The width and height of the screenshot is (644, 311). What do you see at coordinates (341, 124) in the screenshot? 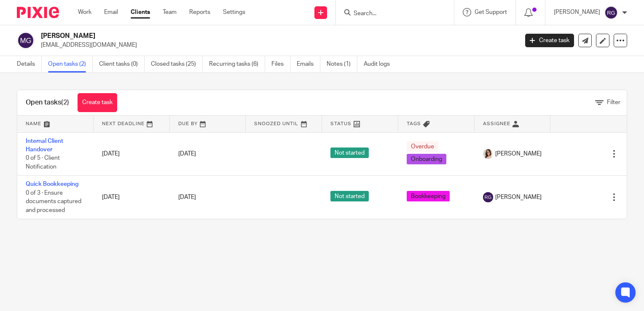
I see `span: Status` at bounding box center [341, 124].